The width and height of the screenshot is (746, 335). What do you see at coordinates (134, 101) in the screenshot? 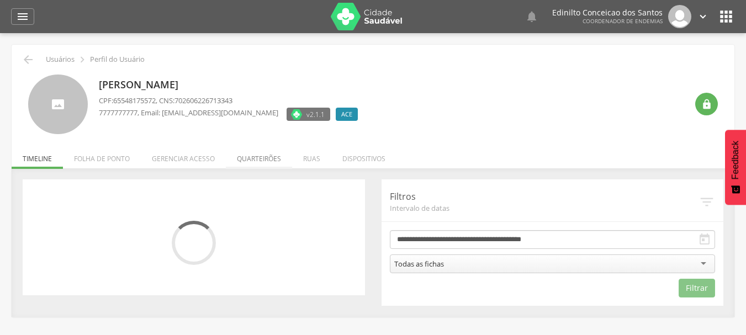
I see `span: 65548175572` at bounding box center [134, 101].